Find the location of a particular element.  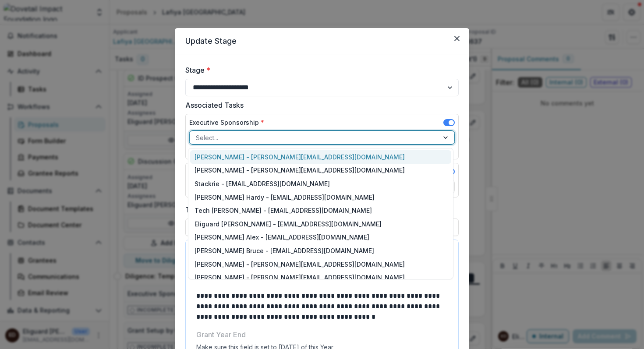

label: Executive Sponsorship is located at coordinates (227, 122).